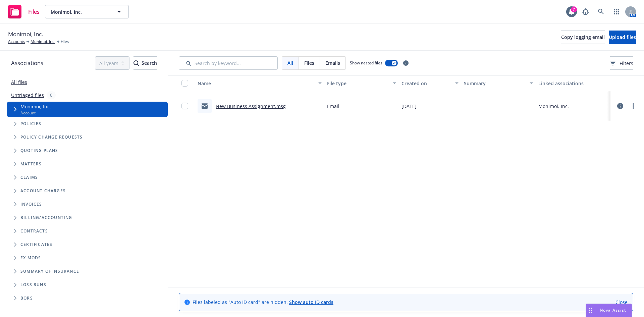 This screenshot has width=644, height=317. What do you see at coordinates (31, 124) in the screenshot?
I see `span: Policies` at bounding box center [31, 124].